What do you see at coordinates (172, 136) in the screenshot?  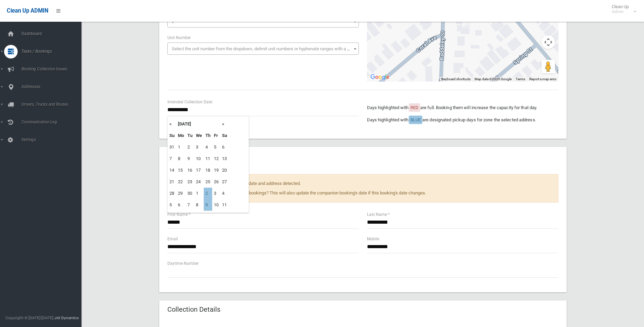 I see `th: Su` at bounding box center [172, 136].